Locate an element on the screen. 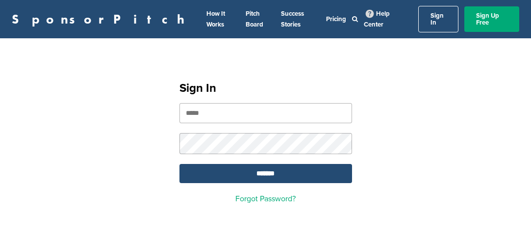  a: Sign In is located at coordinates (439, 19).